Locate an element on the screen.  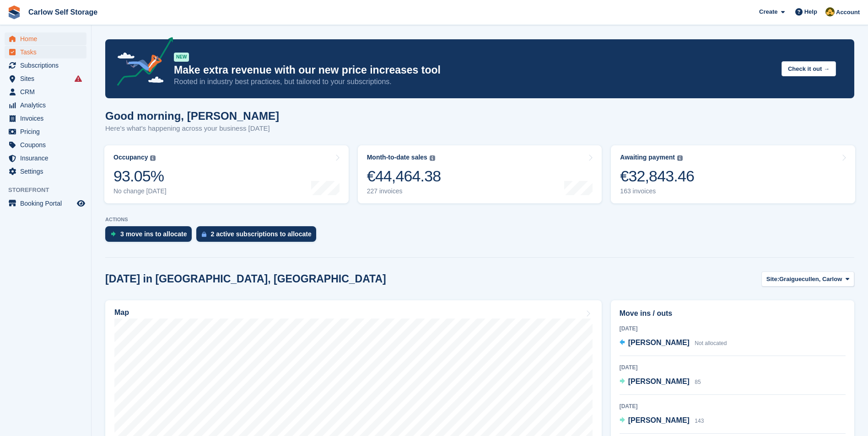
p: Rooted in industry best practices, but tailored to your subscriptions. is located at coordinates (474, 82).